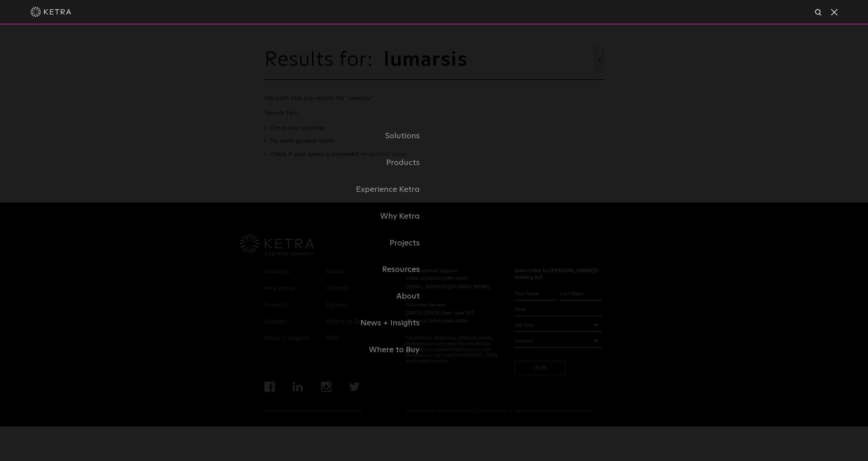 Image resolution: width=868 pixels, height=461 pixels. What do you see at coordinates (349, 217) in the screenshot?
I see `a: Why Ketra` at bounding box center [349, 217].